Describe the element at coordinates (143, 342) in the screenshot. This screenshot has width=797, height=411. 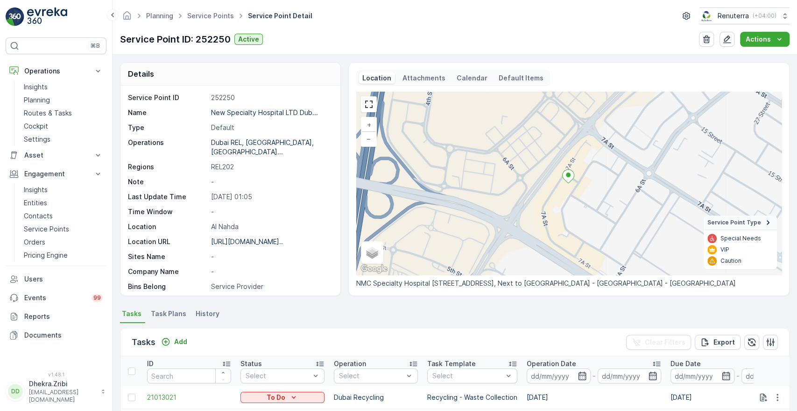
I see `p: Tasks` at that location.